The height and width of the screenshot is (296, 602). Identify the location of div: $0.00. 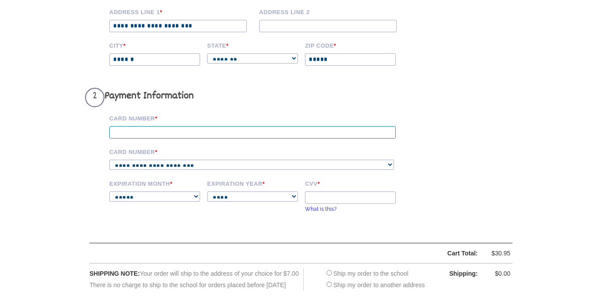
(497, 273).